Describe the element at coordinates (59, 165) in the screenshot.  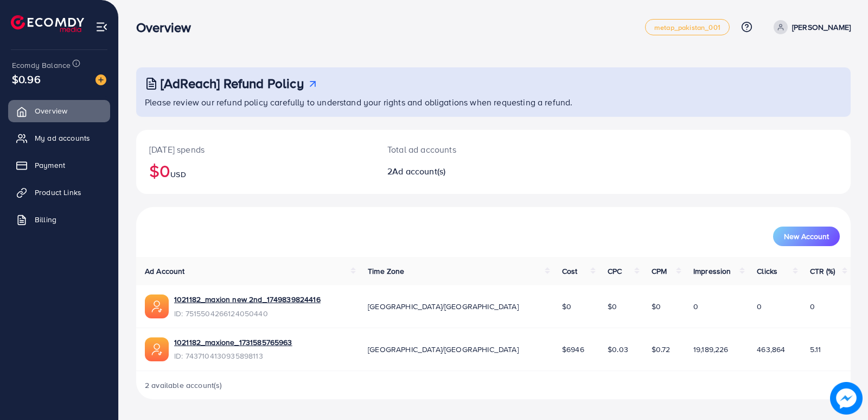
I see `a: Payment` at that location.